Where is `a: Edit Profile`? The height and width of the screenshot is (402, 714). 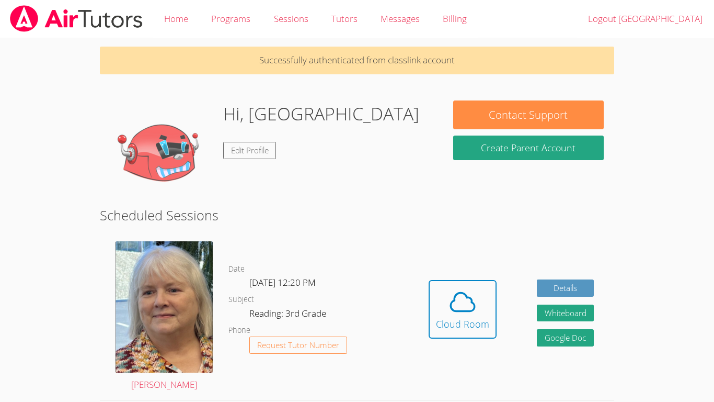 a: Edit Profile is located at coordinates (250, 150).